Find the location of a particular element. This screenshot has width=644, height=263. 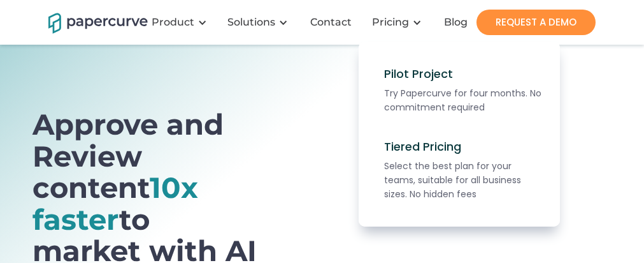

a: Tiered PricingSelect the best plan for your teams, suitable for all business sizes. No hidden fees is located at coordinates (459, 170).